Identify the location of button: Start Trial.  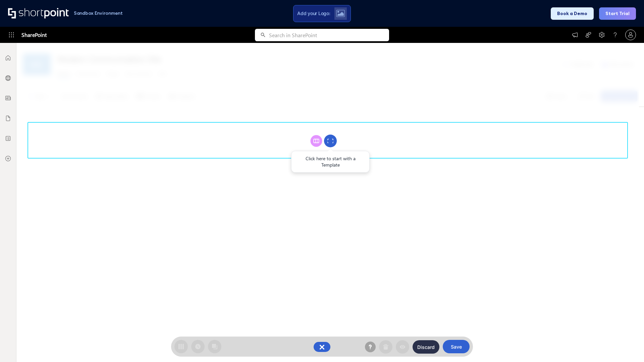
(617, 13).